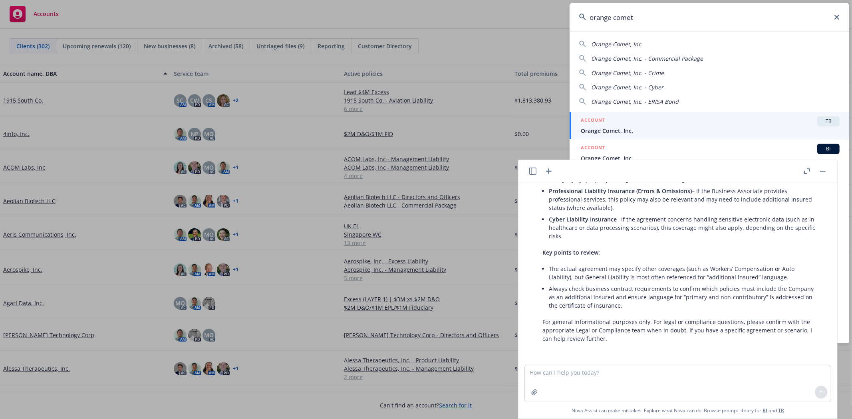  I want to click on li: Always check business contract requirements to confirm which policies must include the Company as..., so click(684, 297).